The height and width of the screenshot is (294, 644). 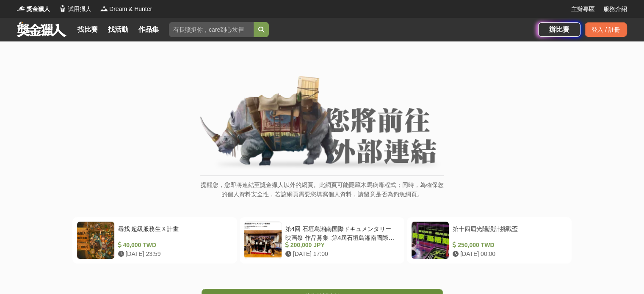 What do you see at coordinates (606, 29) in the screenshot?
I see `div: 登入 / 註冊` at bounding box center [606, 29].